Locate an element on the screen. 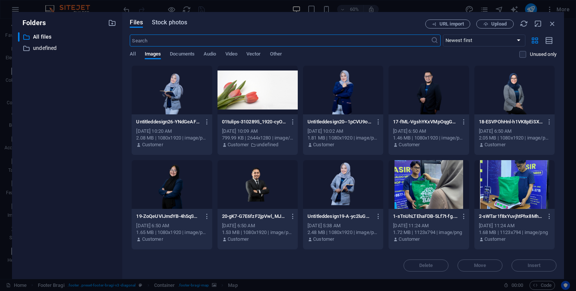  i: Minimize is located at coordinates (539, 24).